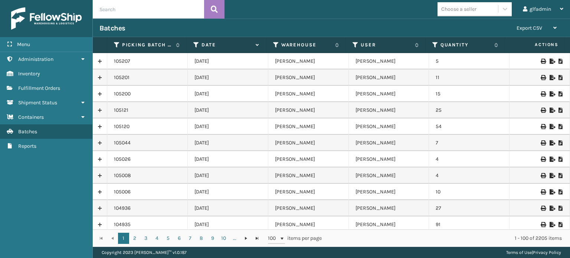 The width and height of the screenshot is (570, 258). Describe the element at coordinates (36, 59) in the screenshot. I see `span: Administration` at that location.